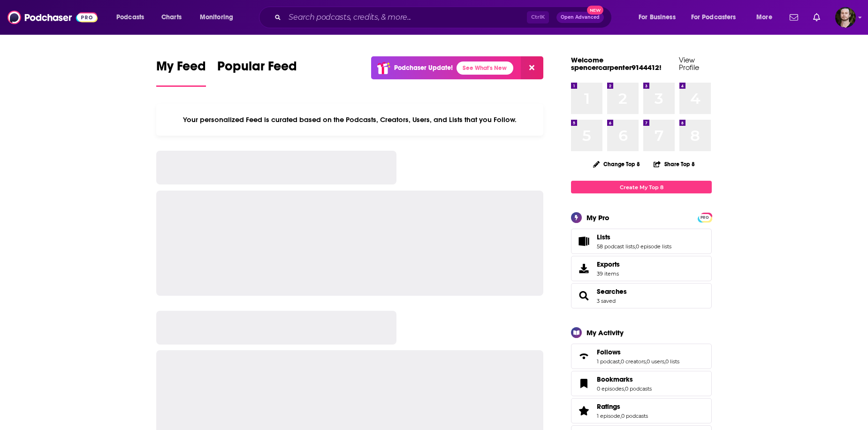  What do you see at coordinates (846, 18) in the screenshot?
I see `button: Show profile menu` at bounding box center [846, 18].